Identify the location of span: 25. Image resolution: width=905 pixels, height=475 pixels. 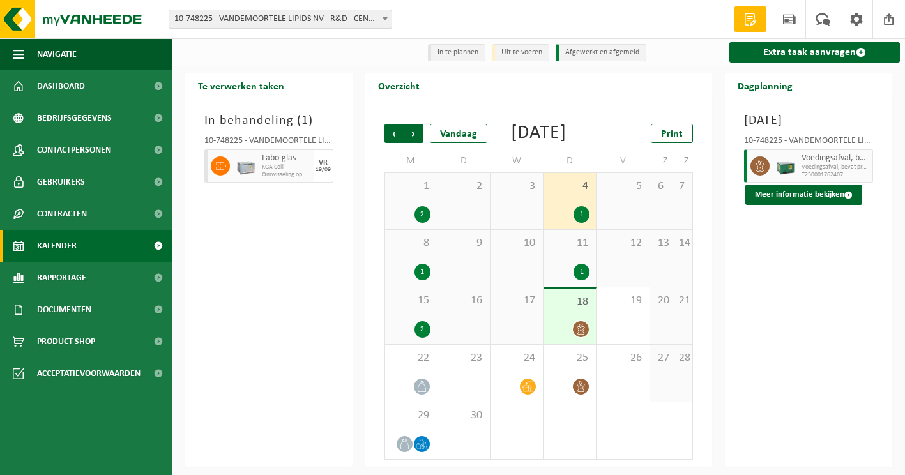
(570, 358).